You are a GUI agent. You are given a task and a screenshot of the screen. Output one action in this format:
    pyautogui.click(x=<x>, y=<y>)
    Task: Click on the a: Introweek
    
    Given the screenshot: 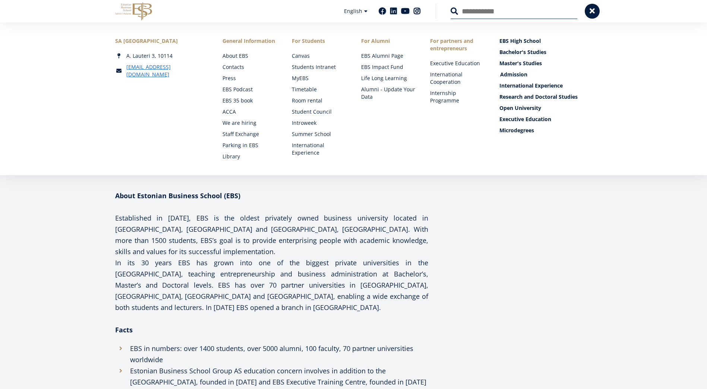 What is the action you would take?
    pyautogui.click(x=319, y=123)
    